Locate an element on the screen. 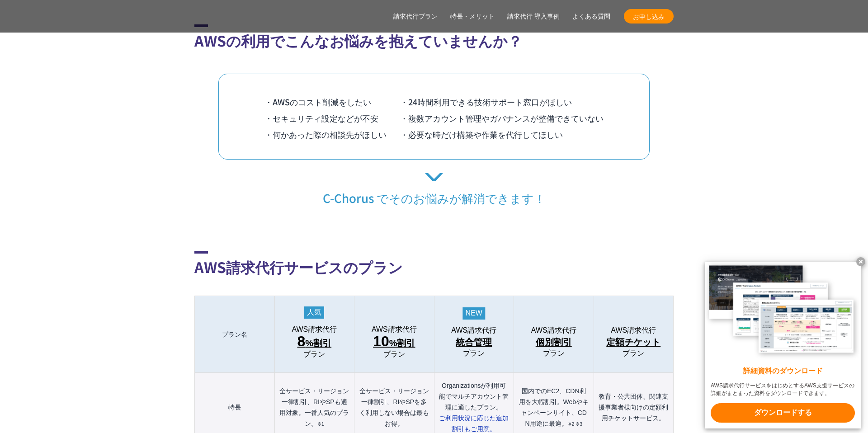  a: AWS請求代行 10%割引プラン is located at coordinates (394, 341).